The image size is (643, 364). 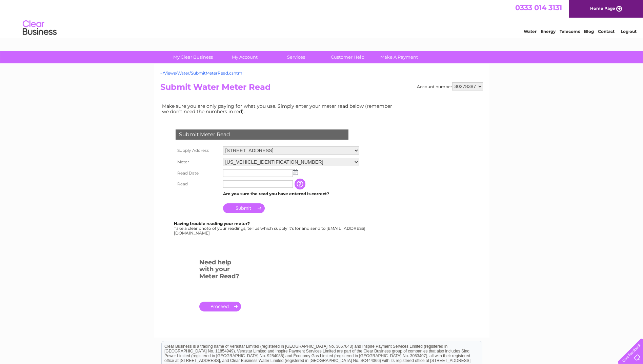 I want to click on td: Make sure you are only paying for what you use. Simply enter your meter read below (remember we d..., so click(x=279, y=109).